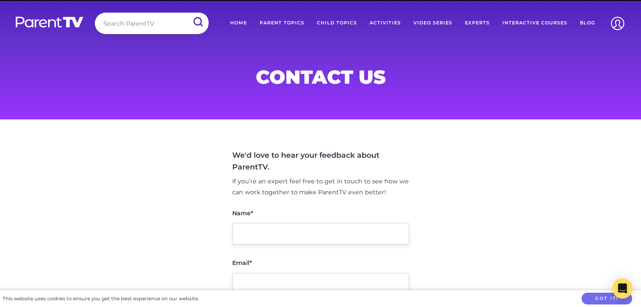 This screenshot has width=641, height=307. What do you see at coordinates (320, 161) in the screenshot?
I see `h4: We'd love to hear your feedback about ParentTV.` at bounding box center [320, 161].